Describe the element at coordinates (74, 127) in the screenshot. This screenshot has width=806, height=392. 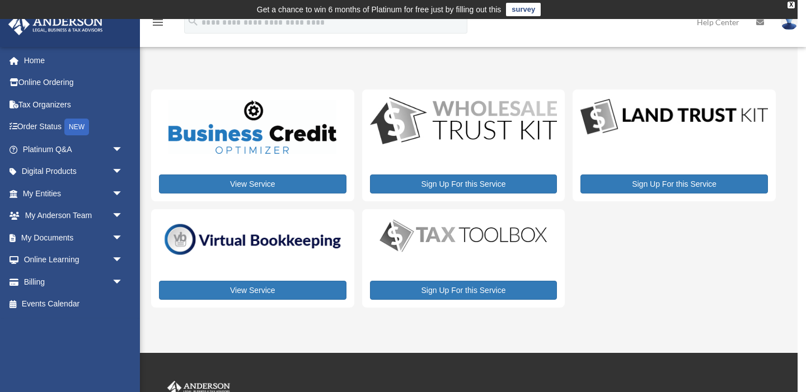
I see `a: Order StatusNEW` at that location.